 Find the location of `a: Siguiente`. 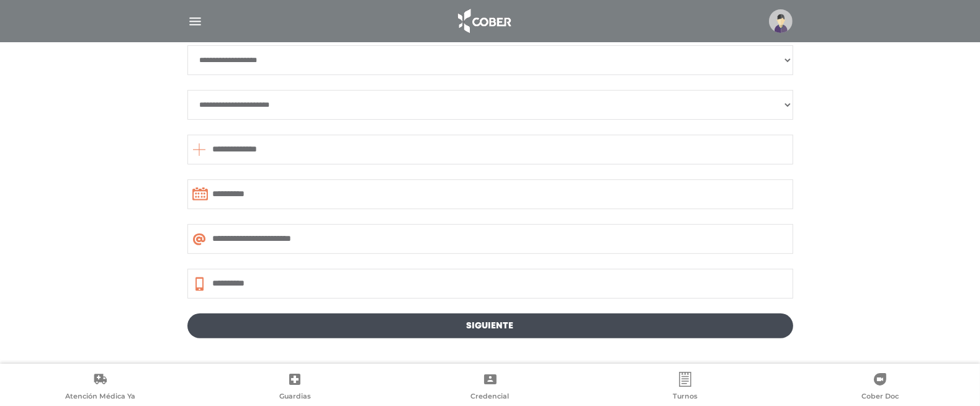

a: Siguiente is located at coordinates (491, 326).